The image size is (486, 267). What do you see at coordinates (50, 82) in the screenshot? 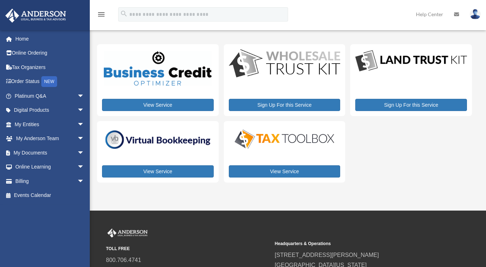
I see `a: Order StatusNEW` at bounding box center [50, 82].